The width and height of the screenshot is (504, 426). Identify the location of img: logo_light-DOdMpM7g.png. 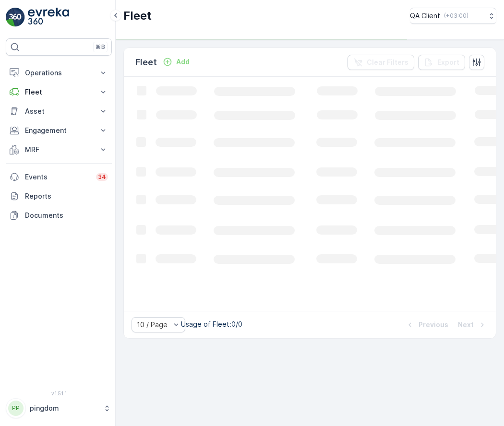
(48, 17).